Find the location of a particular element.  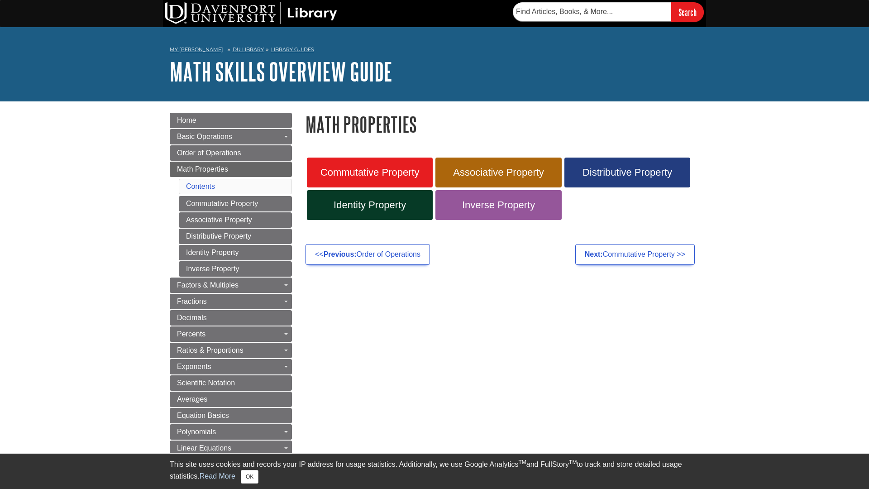

span: Basic Operations is located at coordinates (204, 136).